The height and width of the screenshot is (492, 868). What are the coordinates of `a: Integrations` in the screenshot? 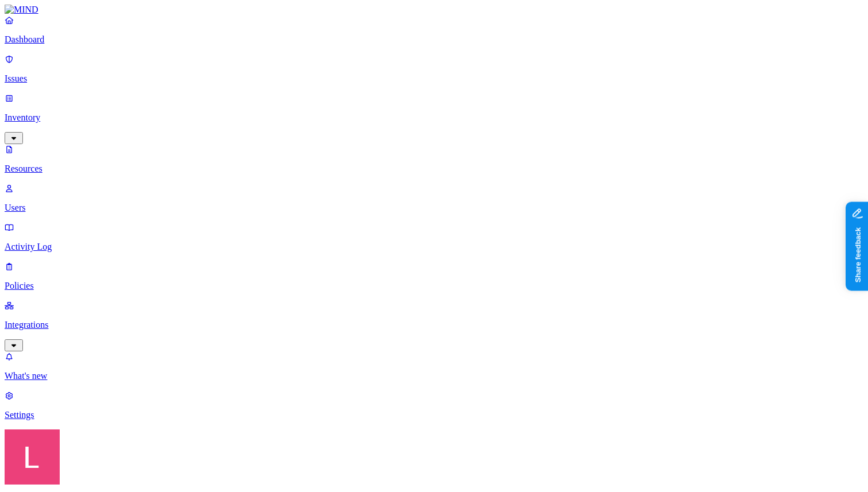 It's located at (434, 325).